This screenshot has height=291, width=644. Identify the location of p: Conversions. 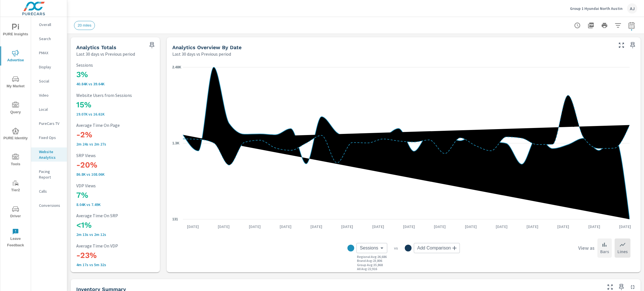
(51, 206).